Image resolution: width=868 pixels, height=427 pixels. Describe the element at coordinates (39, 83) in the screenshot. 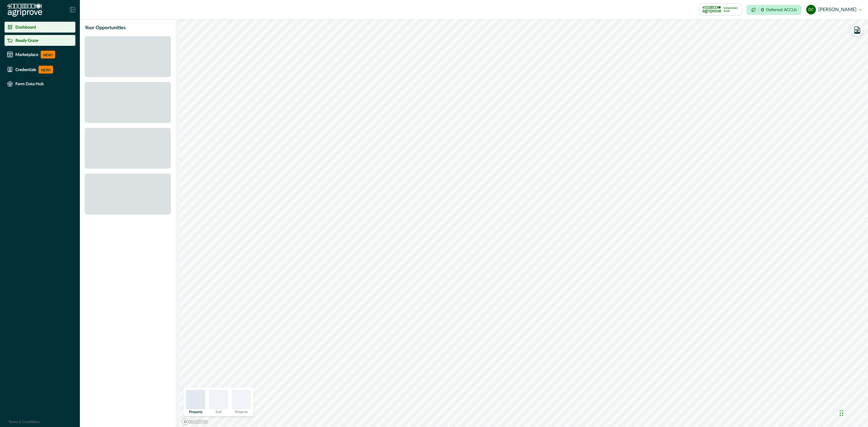

I see `a: Farm Data Hub` at that location.